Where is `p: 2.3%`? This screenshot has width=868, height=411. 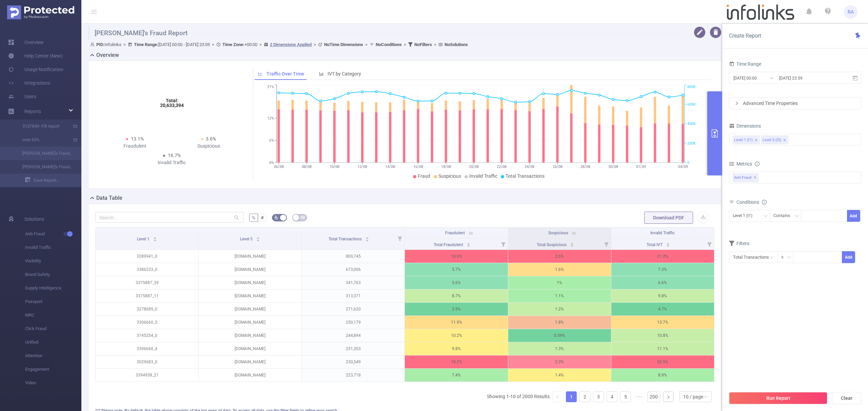 p: 2.3% is located at coordinates (559, 362).